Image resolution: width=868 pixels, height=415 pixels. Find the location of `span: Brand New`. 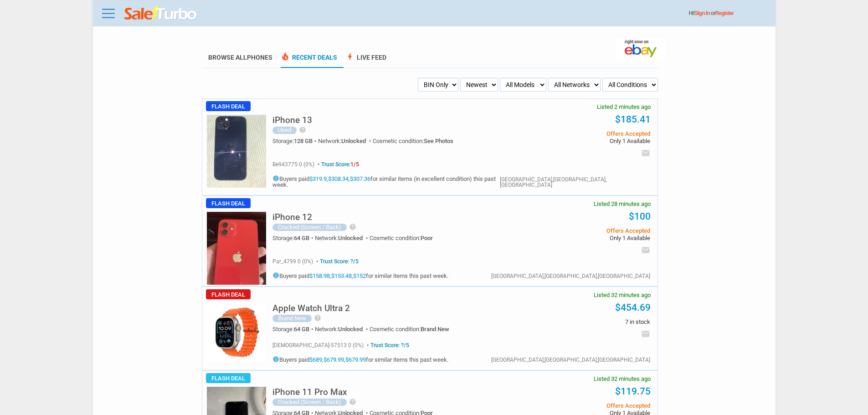

span: Brand New is located at coordinates (434, 329).